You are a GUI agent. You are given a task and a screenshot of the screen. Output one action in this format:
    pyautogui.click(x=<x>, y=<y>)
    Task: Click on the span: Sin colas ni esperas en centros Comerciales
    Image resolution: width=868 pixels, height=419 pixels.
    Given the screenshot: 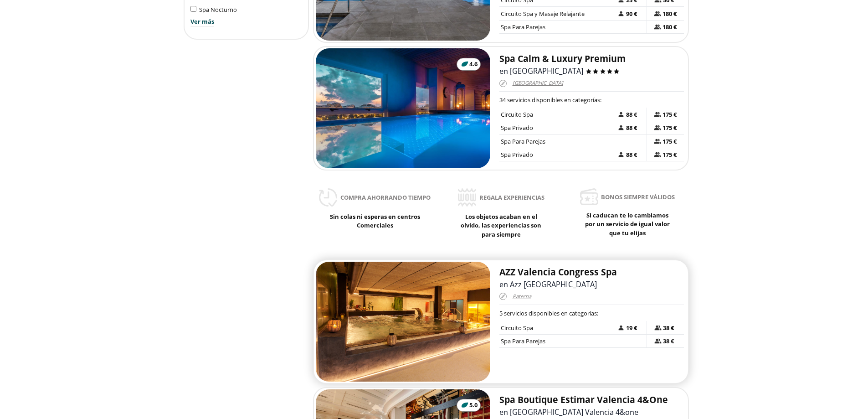 What is the action you would take?
    pyautogui.click(x=376, y=221)
    